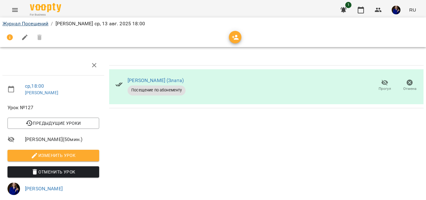  What do you see at coordinates (53, 155) in the screenshot?
I see `span: Изменить урок` at bounding box center [53, 155].